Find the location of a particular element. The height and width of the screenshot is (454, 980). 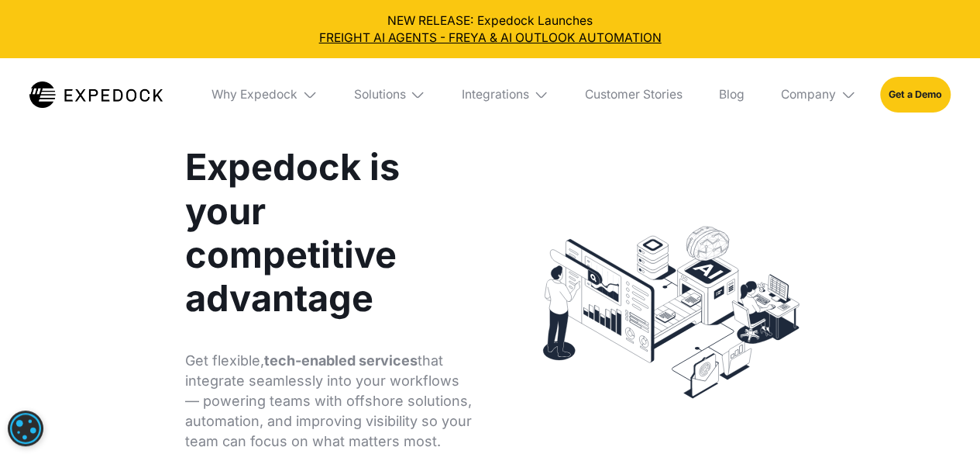

strong: tech-enabled services is located at coordinates (341, 359).